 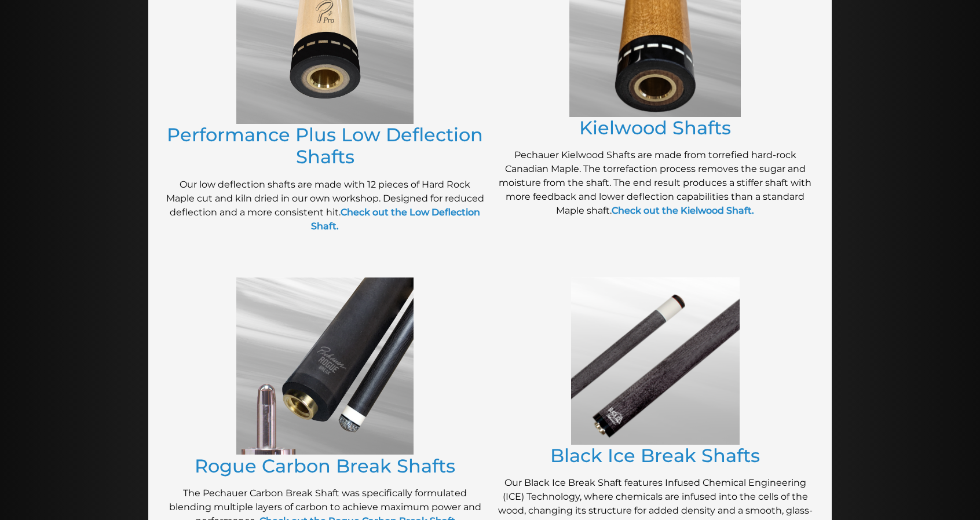 I want to click on p: Our low deflection shafts are made with 12 pieces of Hard Rock Maple cut and kiln dried in our ow..., so click(x=325, y=206).